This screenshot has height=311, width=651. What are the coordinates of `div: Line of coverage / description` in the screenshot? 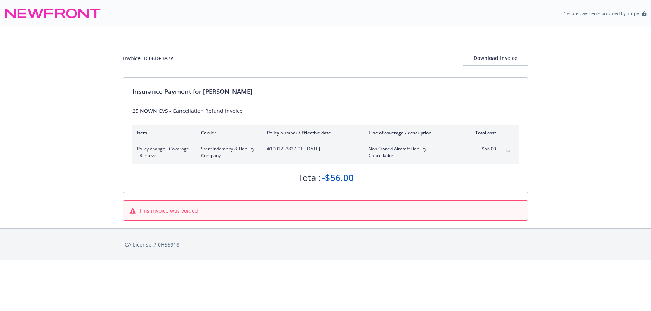 It's located at (412, 133).